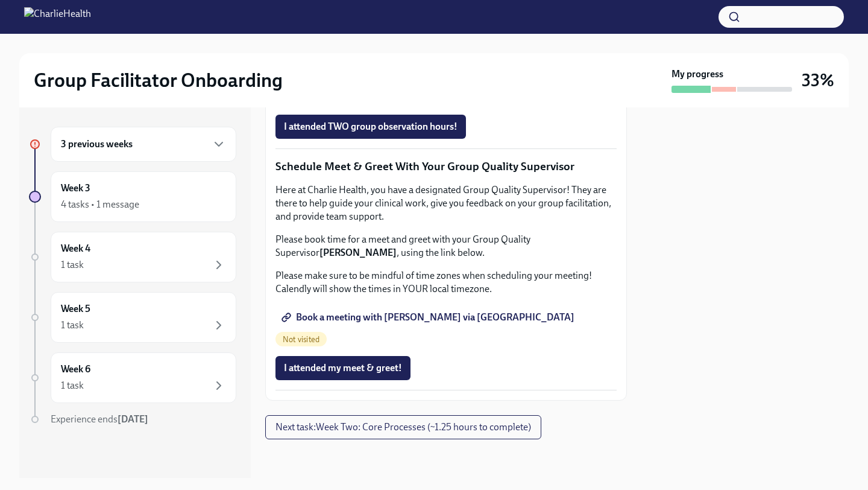 The image size is (868, 490). What do you see at coordinates (58, 17) in the screenshot?
I see `img: CharlieHealth` at bounding box center [58, 17].